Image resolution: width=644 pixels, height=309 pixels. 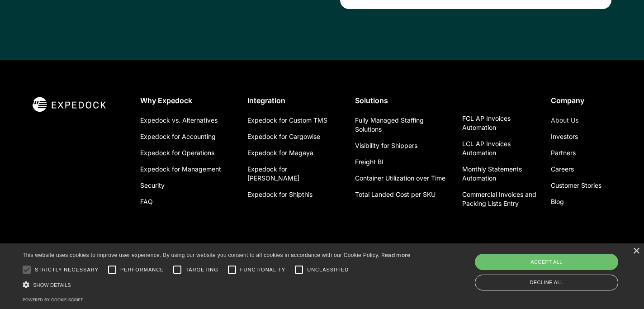 What do you see at coordinates (499, 148) in the screenshot?
I see `a: LCL AP Invoices Automation` at bounding box center [499, 148].